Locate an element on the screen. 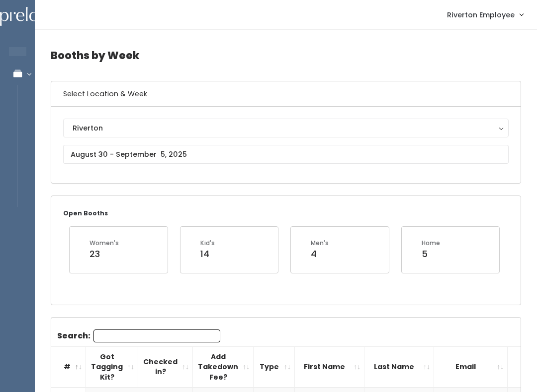 This screenshot has width=537, height=392. th: Email: activate to sort column ascending is located at coordinates (470, 367).